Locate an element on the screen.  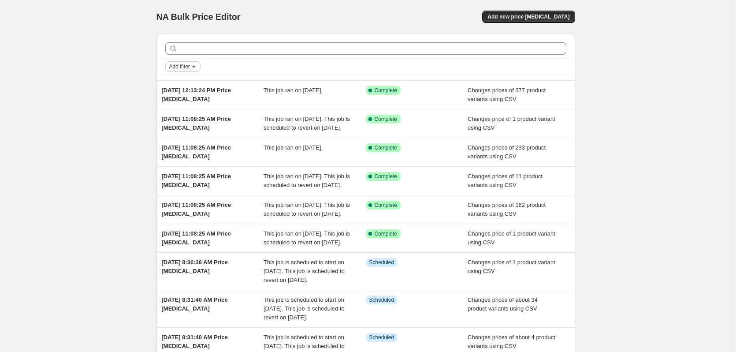
span: Changes prices of 11 product variants using CSV is located at coordinates (505, 180).